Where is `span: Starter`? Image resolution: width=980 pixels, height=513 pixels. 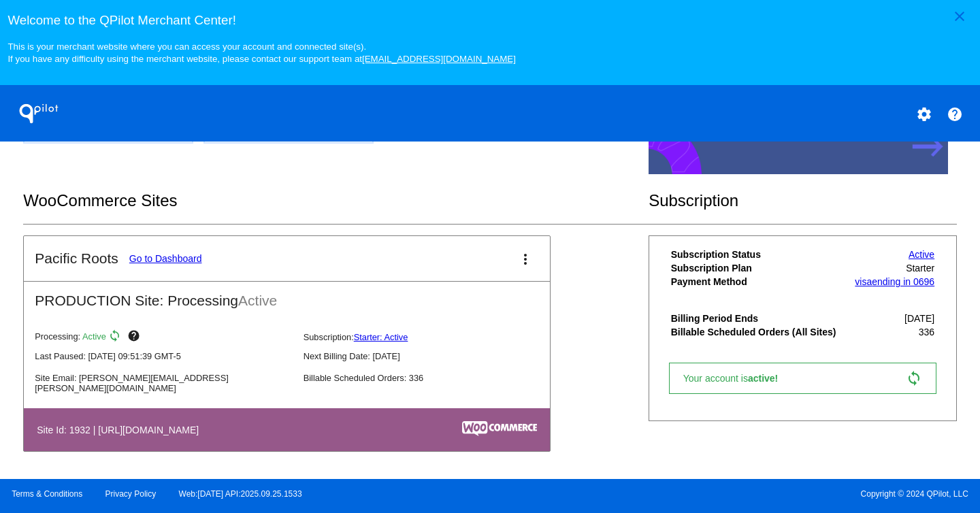
span: Starter is located at coordinates (920, 268).